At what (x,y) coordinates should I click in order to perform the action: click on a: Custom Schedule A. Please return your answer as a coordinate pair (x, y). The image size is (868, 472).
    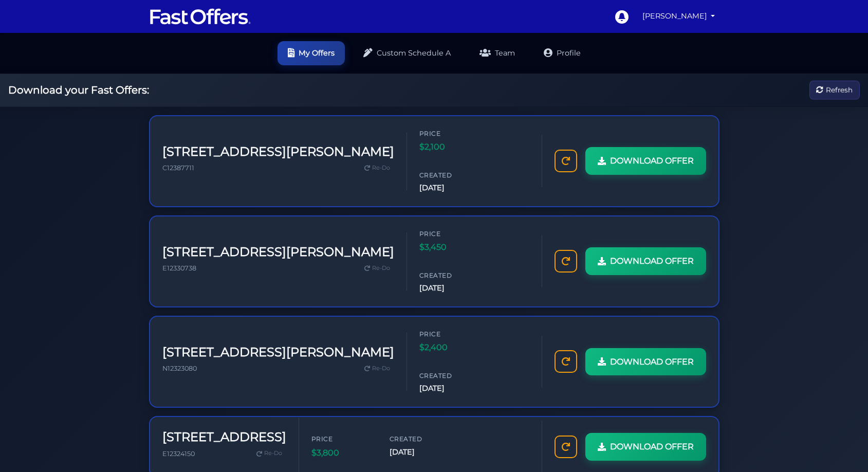
    Looking at the image, I should click on (407, 53).